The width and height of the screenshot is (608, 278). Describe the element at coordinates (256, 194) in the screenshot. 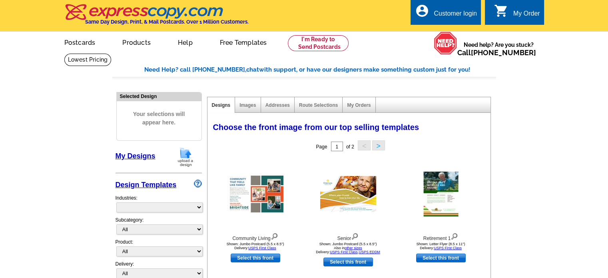

I see `img: Community Living` at that location.